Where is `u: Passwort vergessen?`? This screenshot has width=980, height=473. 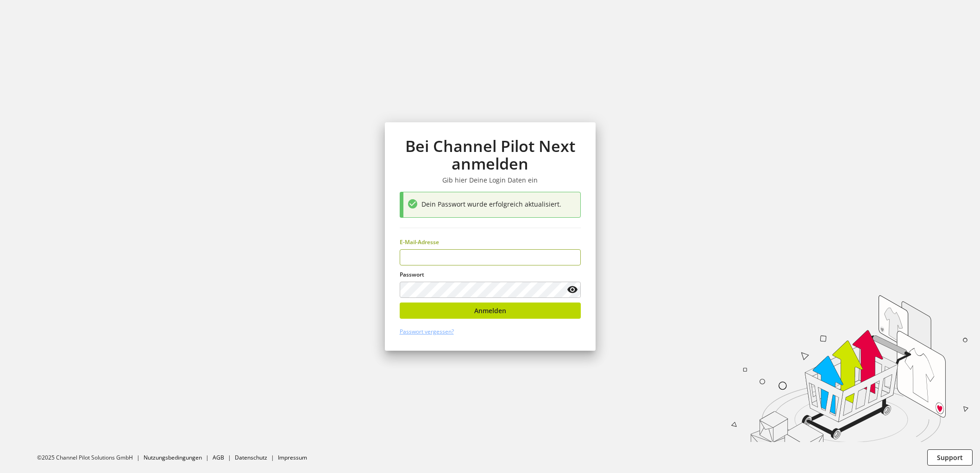 u: Passwort vergessen? is located at coordinates (427, 331).